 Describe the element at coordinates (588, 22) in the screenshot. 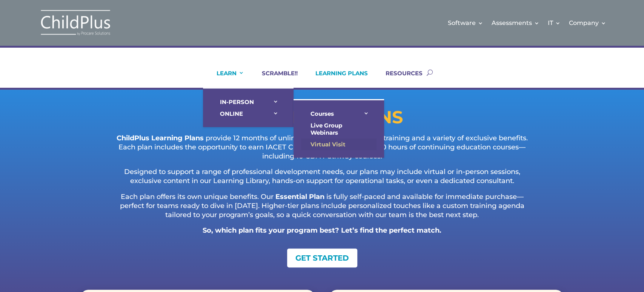

I see `a: Company` at that location.